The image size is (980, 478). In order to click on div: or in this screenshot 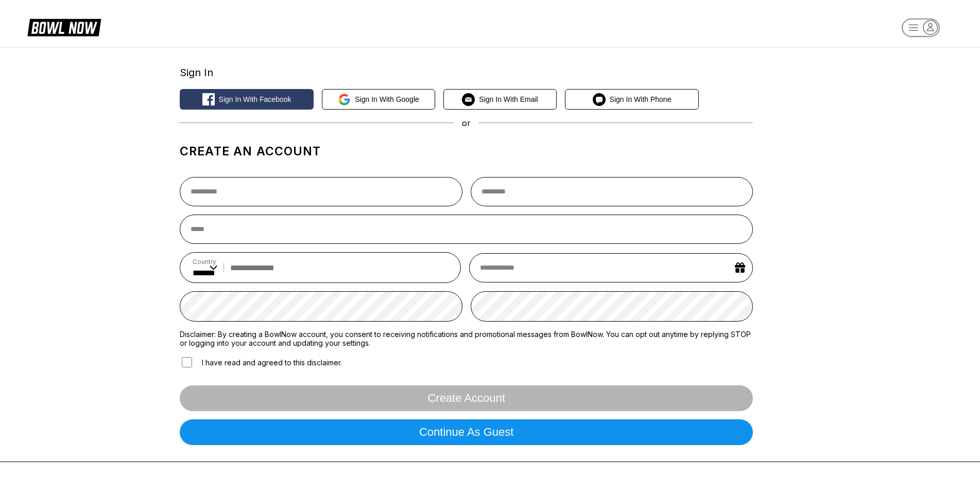, I will do `click(466, 123)`.